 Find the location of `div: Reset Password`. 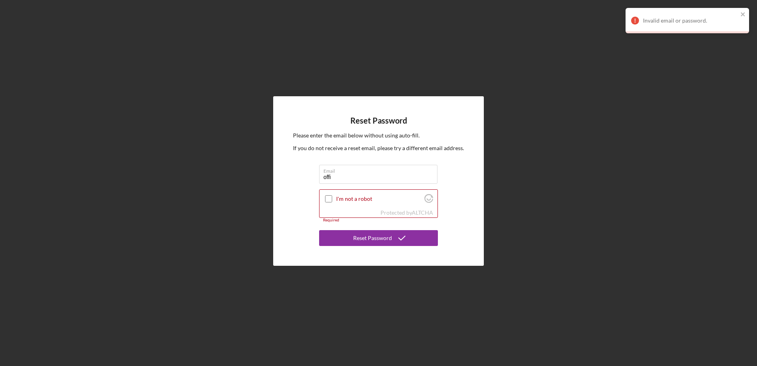

div: Reset Password is located at coordinates (373, 238).